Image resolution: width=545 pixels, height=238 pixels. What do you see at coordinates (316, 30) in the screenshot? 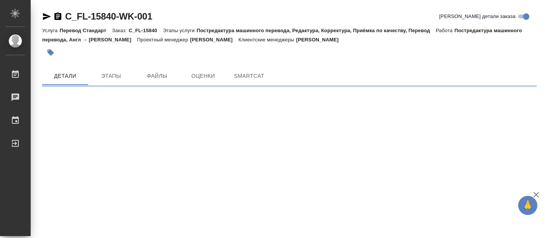
I see `p: Постредактура машинного перевода, Редактура, Корректура, Приёмка по качеству, Перевод` at bounding box center [316, 30].